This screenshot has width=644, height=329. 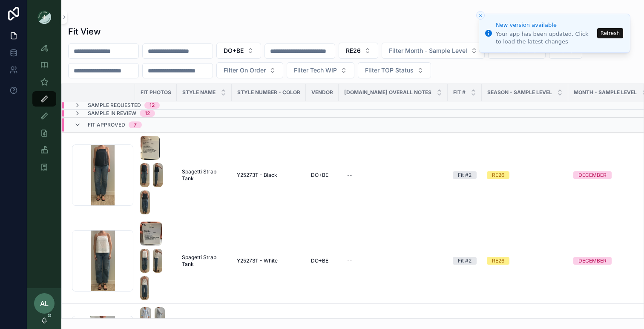 What do you see at coordinates (322, 92) in the screenshot?
I see `span: Vendor` at bounding box center [322, 92].